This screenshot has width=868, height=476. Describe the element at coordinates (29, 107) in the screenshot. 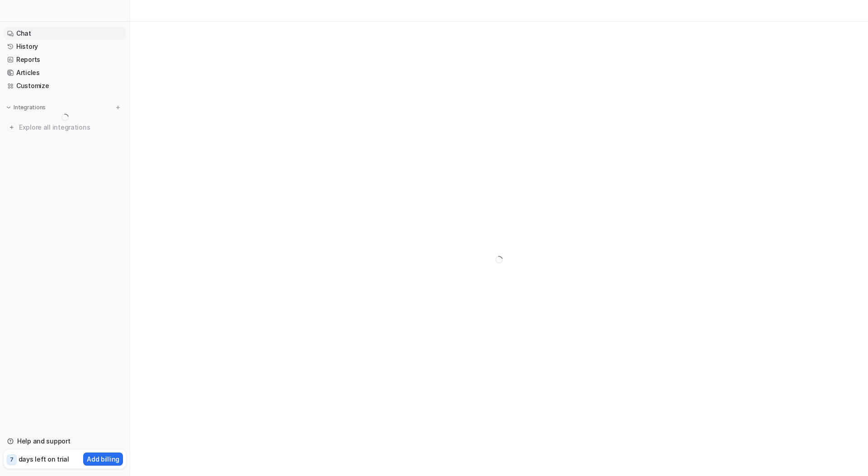

I see `p: Integrations` at that location.